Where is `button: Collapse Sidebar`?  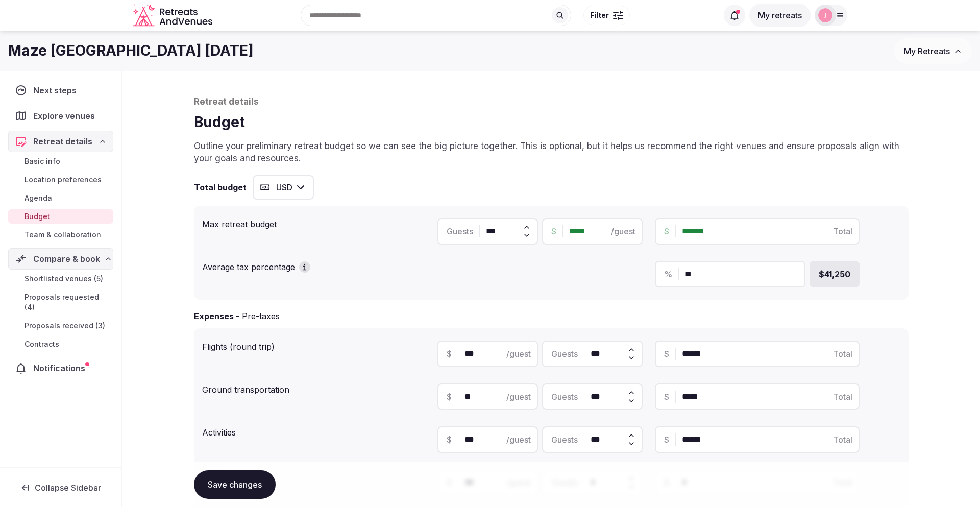 button: Collapse Sidebar is located at coordinates (61, 488).